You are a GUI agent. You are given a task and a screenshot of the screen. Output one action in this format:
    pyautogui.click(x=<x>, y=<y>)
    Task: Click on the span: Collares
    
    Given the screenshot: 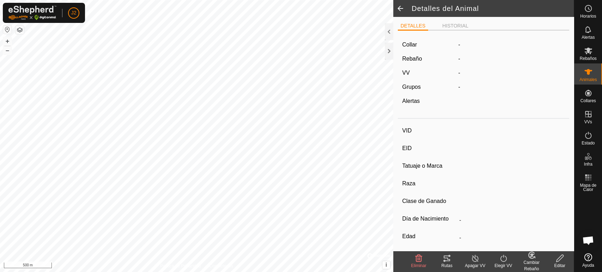 What is the action you would take?
    pyautogui.click(x=588, y=101)
    